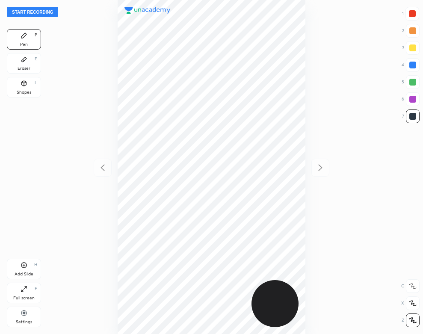 The image size is (423, 334). I want to click on div: 5, so click(410, 82).